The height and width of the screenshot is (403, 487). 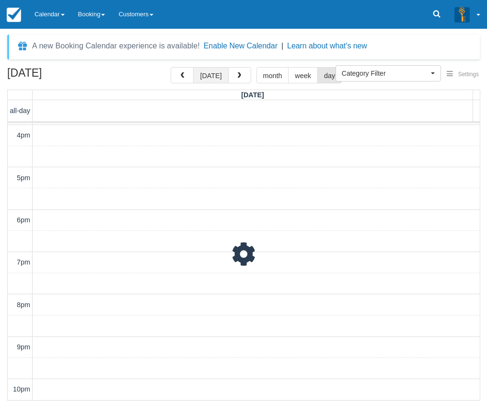 I want to click on span: 6pm, so click(x=23, y=220).